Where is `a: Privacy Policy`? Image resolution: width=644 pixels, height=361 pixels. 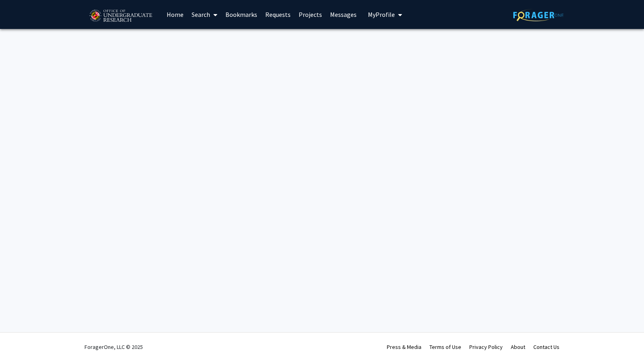 a: Privacy Policy is located at coordinates (485, 347).